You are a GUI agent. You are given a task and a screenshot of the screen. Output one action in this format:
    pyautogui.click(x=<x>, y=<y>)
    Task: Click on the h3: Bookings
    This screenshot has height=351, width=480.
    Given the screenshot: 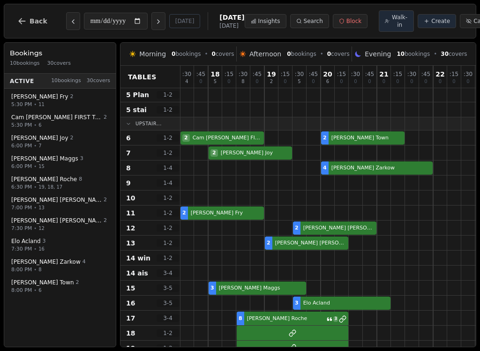 What is the action you would take?
    pyautogui.click(x=60, y=53)
    